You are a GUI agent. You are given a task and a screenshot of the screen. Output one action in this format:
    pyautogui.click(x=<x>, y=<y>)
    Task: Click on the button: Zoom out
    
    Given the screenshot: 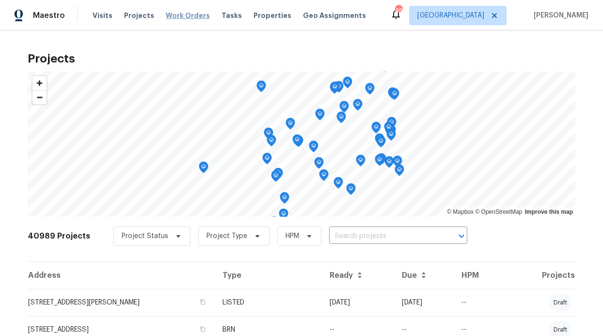 What is the action you would take?
    pyautogui.click(x=39, y=97)
    